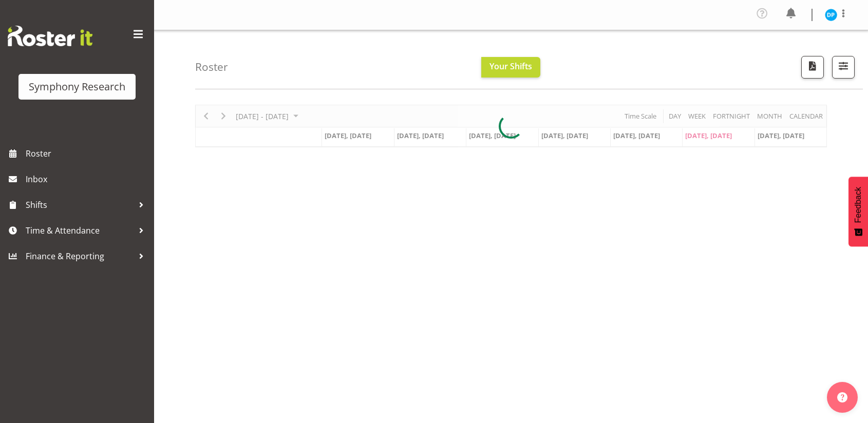  I want to click on button: Download a PDF of the roster according to the set date range., so click(812, 67).